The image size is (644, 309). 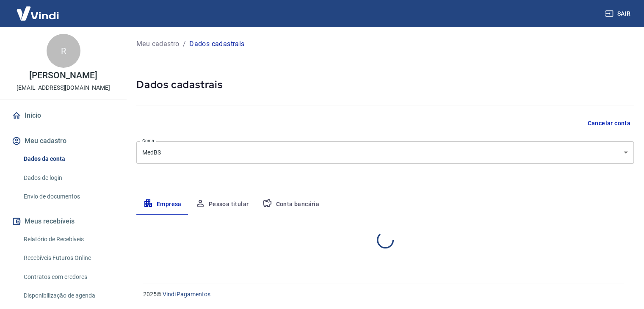 I want to click on button: Meu cadastro, so click(x=63, y=141).